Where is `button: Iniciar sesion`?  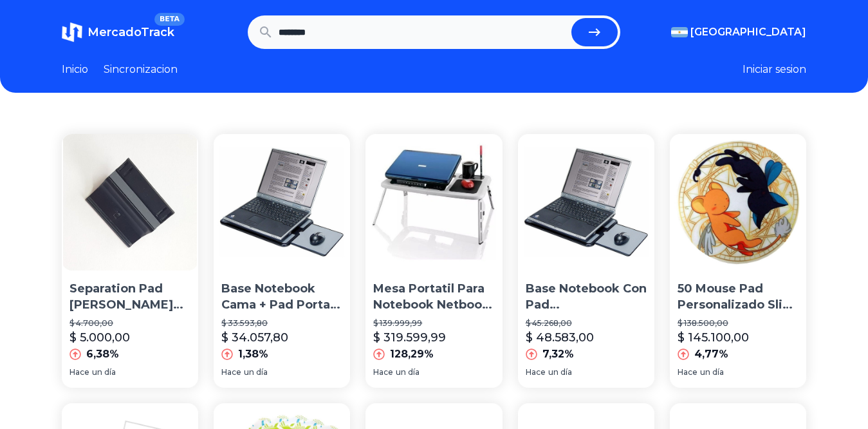 button: Iniciar sesion is located at coordinates (774, 70).